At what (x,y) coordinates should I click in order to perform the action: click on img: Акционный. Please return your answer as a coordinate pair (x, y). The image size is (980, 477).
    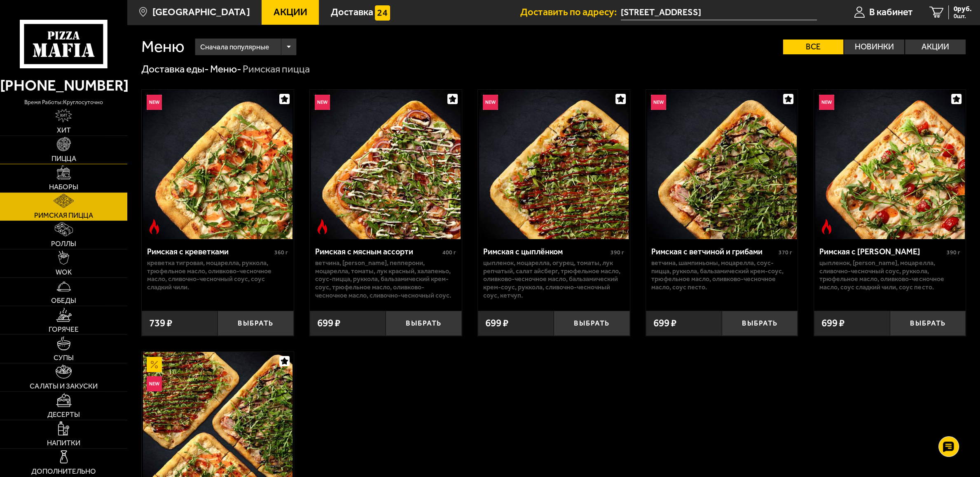
    Looking at the image, I should click on (154, 364).